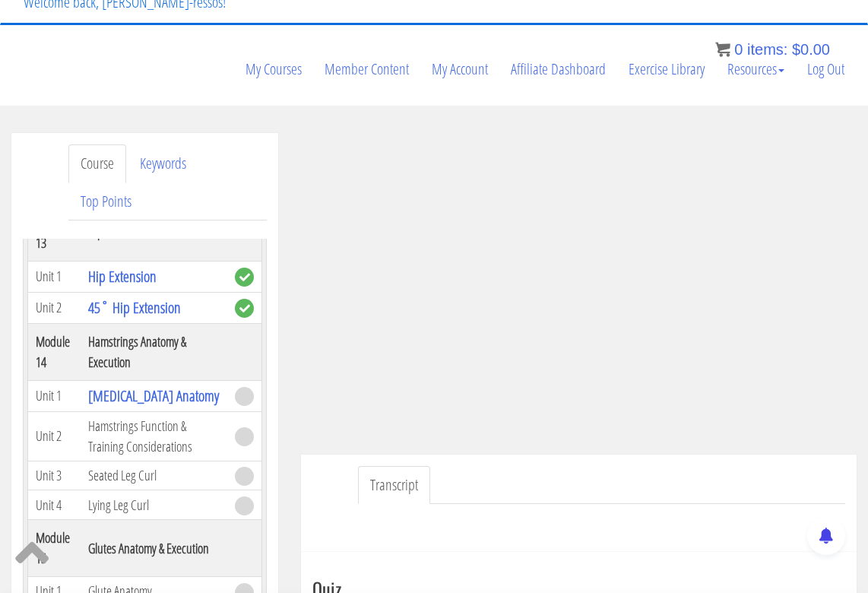  Describe the element at coordinates (97, 163) in the screenshot. I see `a: Course` at that location.